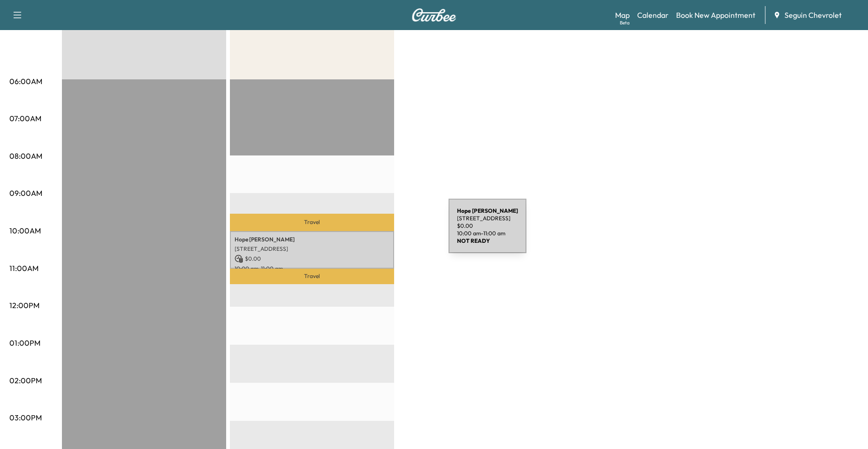 This screenshot has height=449, width=868. I want to click on p: 09:00AM, so click(26, 193).